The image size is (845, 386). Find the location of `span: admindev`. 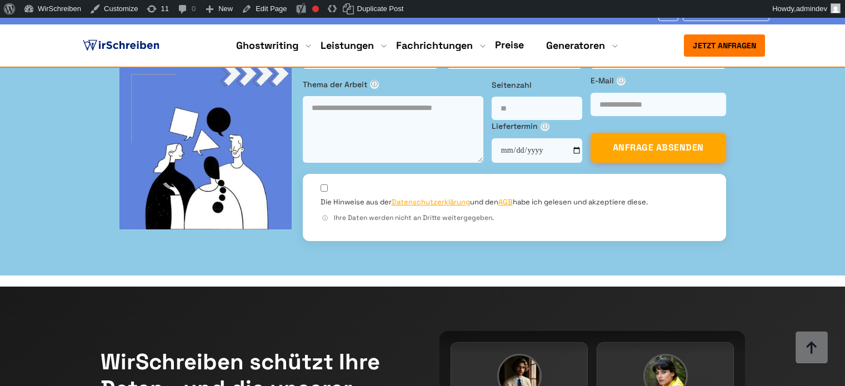

span: admindev is located at coordinates (811, 8).